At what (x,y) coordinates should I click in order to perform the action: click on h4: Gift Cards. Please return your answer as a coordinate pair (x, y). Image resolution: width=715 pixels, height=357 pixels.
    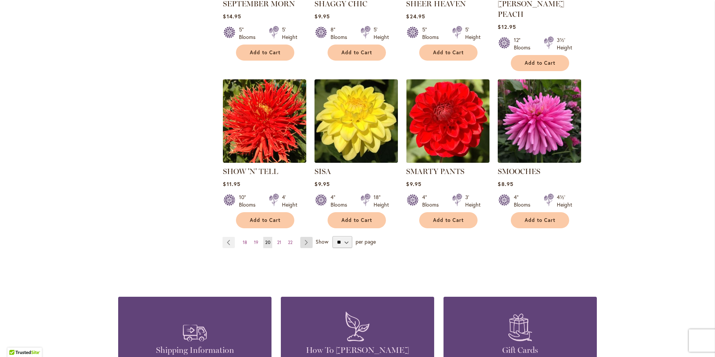
    Looking at the image, I should click on (520, 350).